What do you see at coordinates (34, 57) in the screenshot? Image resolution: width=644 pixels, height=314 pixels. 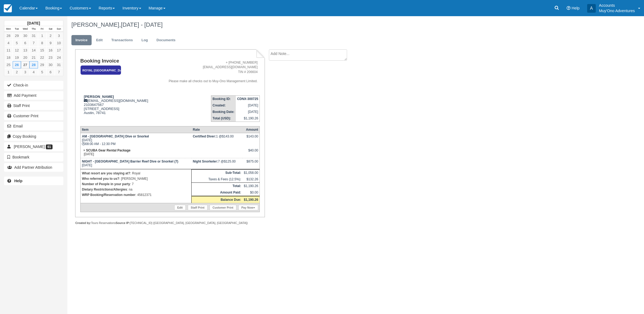 I see `a: 21` at bounding box center [34, 57].